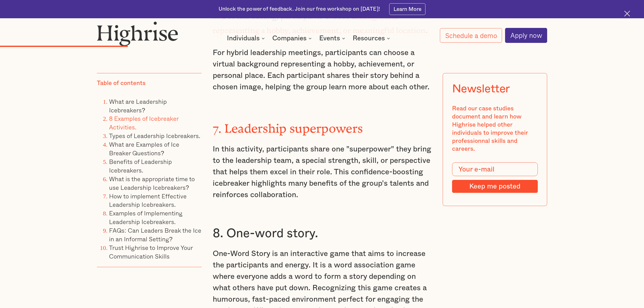  I want to click on img: Highrise logo, so click(138, 34).